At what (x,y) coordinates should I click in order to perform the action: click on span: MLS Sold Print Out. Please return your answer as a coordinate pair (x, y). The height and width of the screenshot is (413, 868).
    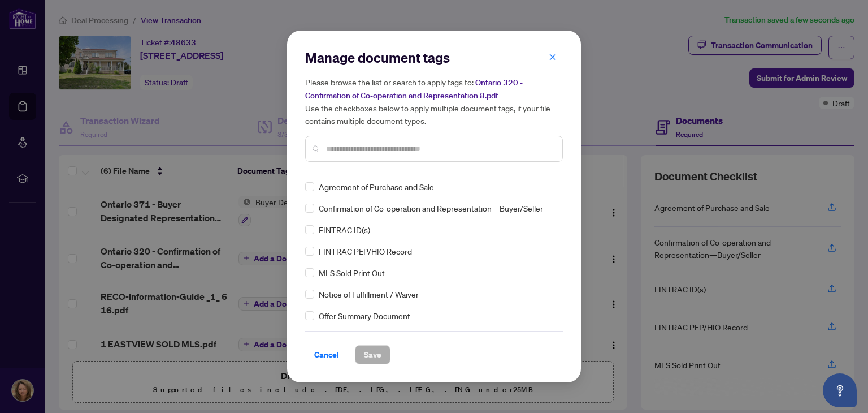
    Looking at the image, I should click on (352, 273).